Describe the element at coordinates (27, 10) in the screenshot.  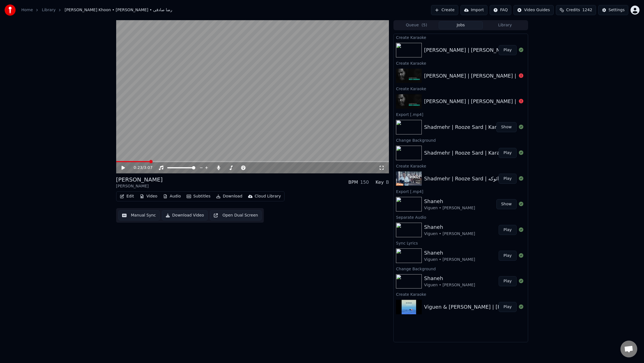
I see `a: Home` at that location.